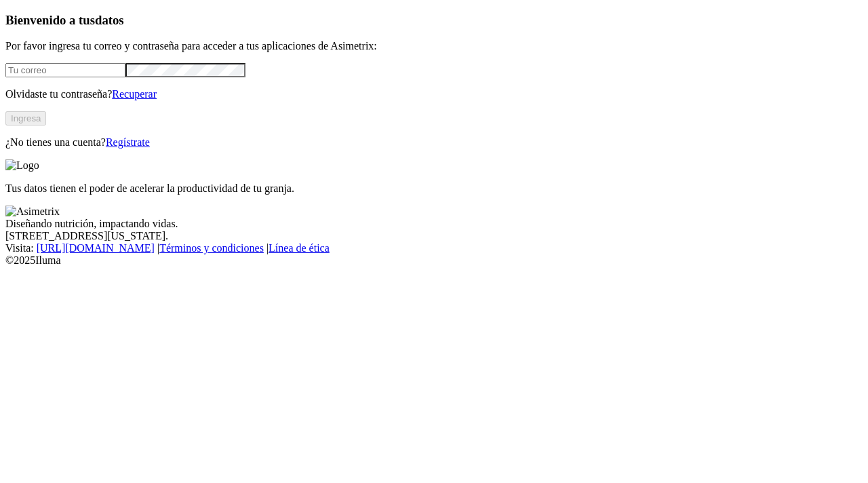  I want to click on a: Recuperar, so click(134, 94).